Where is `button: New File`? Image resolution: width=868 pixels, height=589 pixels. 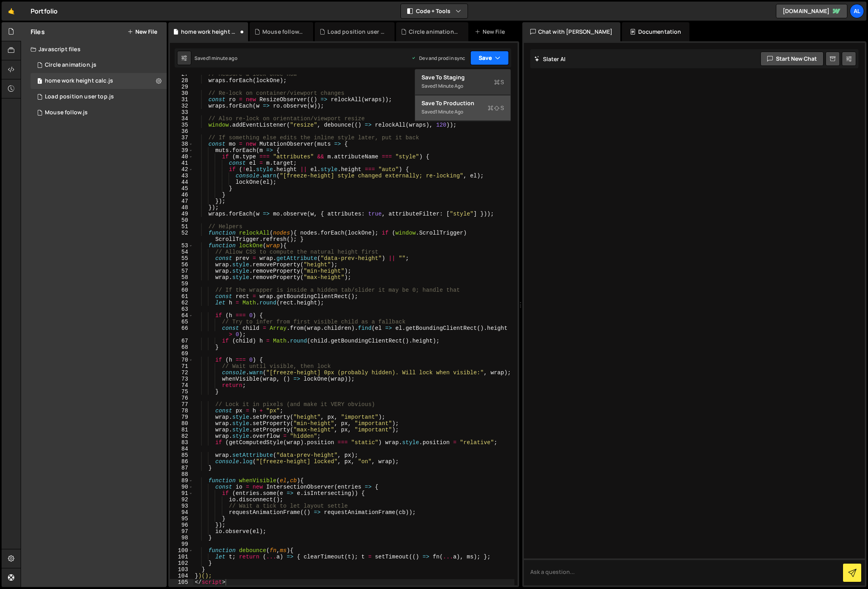
button: New File is located at coordinates (142, 32).